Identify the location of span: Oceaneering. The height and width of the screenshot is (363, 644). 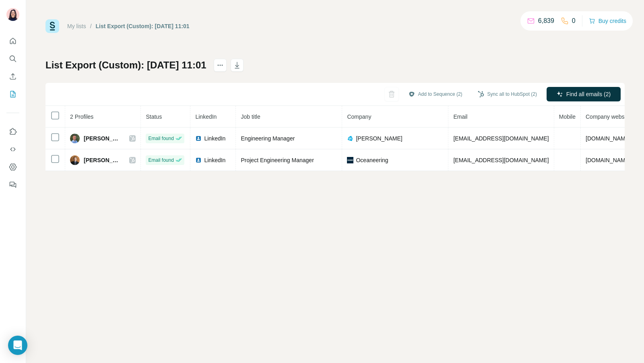
(372, 160).